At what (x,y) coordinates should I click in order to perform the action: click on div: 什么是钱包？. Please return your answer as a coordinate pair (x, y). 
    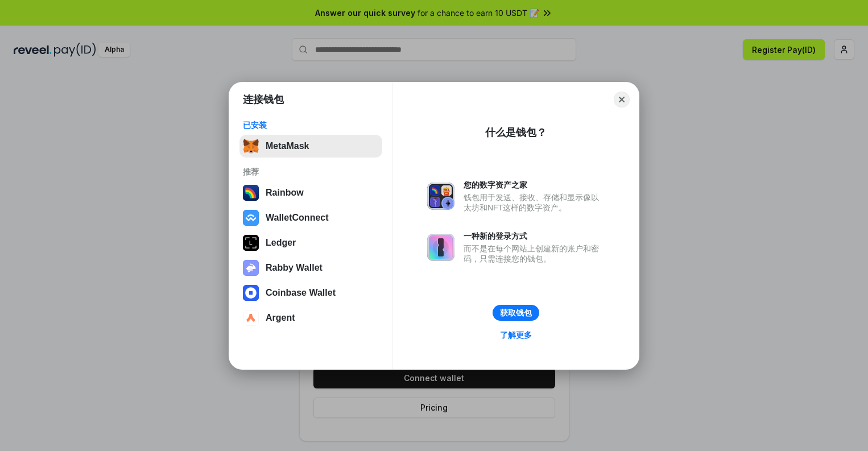
    Looking at the image, I should click on (516, 133).